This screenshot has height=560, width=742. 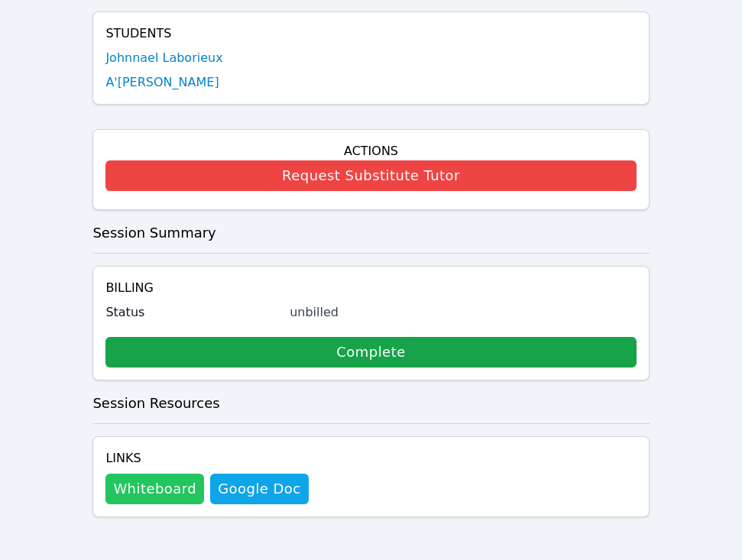 What do you see at coordinates (371, 352) in the screenshot?
I see `a: Complete` at bounding box center [371, 352].